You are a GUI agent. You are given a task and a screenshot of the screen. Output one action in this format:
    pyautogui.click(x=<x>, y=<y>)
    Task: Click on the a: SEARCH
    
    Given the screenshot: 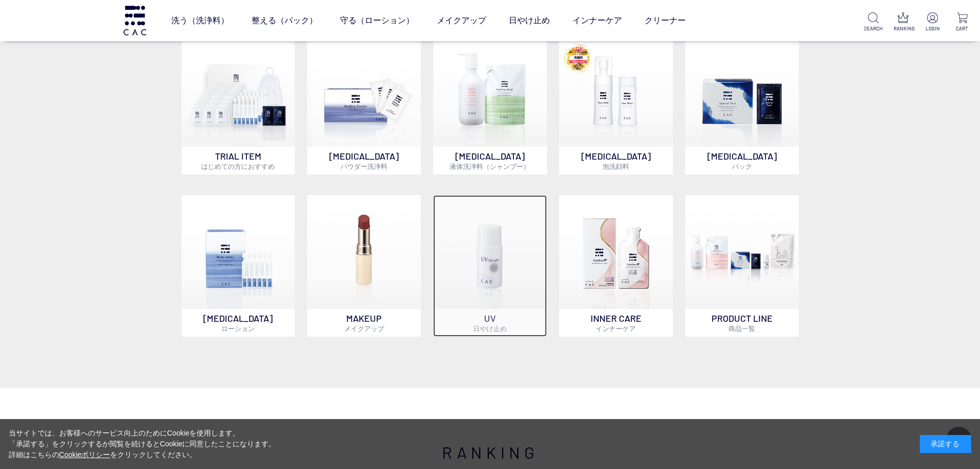 What is the action you would take?
    pyautogui.click(x=872, y=22)
    